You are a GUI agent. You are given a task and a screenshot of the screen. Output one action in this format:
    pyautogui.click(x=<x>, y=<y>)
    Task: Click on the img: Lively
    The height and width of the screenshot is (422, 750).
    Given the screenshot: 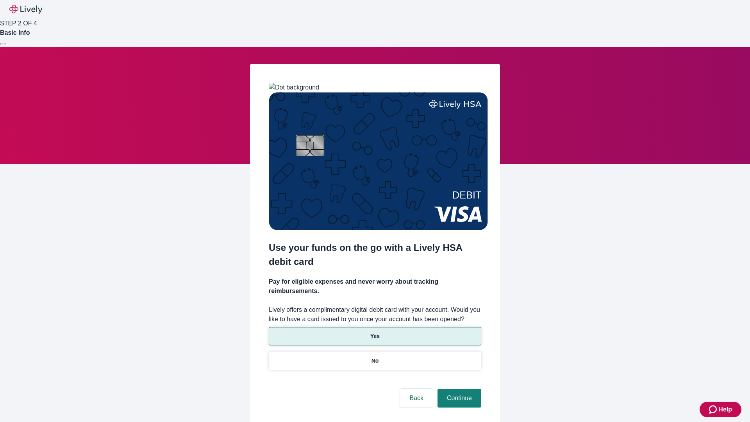 What is the action you would take?
    pyautogui.click(x=26, y=9)
    